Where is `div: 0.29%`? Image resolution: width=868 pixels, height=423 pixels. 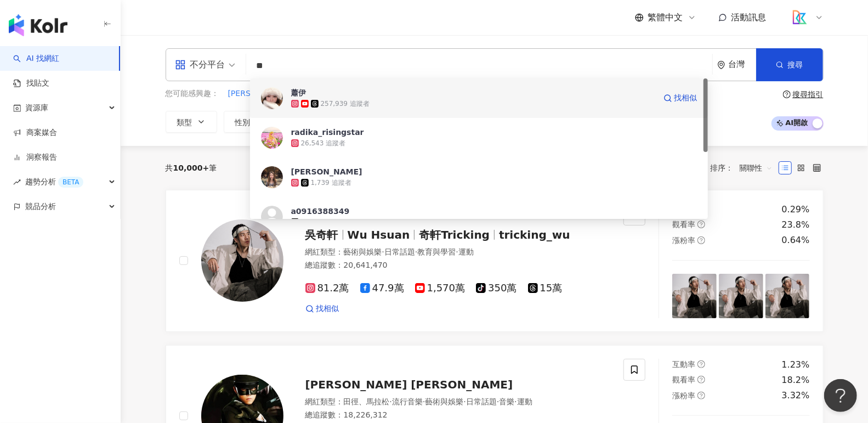 div: 0.29% is located at coordinates (795, 209).